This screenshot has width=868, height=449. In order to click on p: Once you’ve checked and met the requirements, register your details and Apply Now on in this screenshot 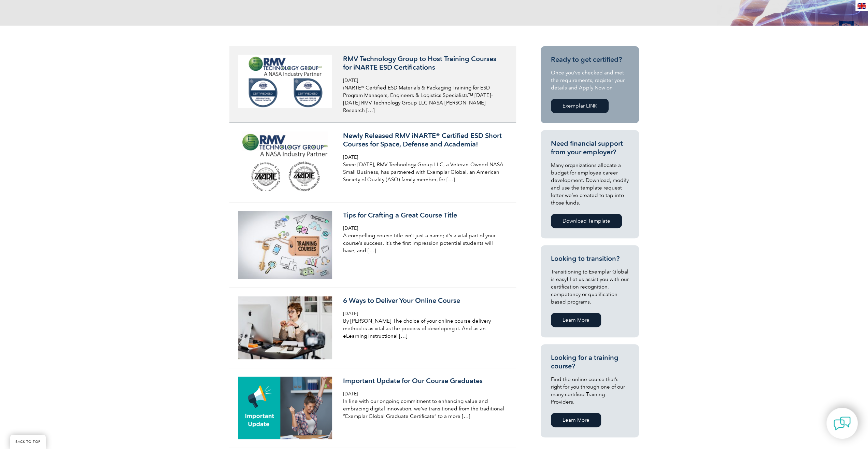, I will do `click(590, 80)`.